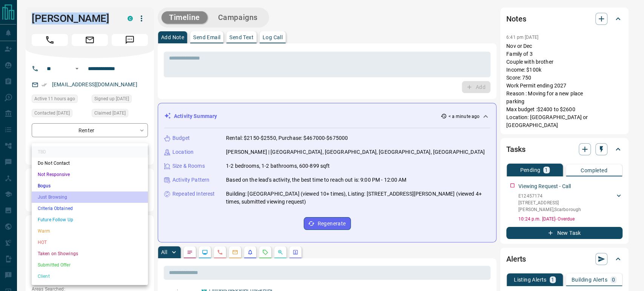 The image size is (644, 291). I want to click on li: Not Responsive, so click(90, 174).